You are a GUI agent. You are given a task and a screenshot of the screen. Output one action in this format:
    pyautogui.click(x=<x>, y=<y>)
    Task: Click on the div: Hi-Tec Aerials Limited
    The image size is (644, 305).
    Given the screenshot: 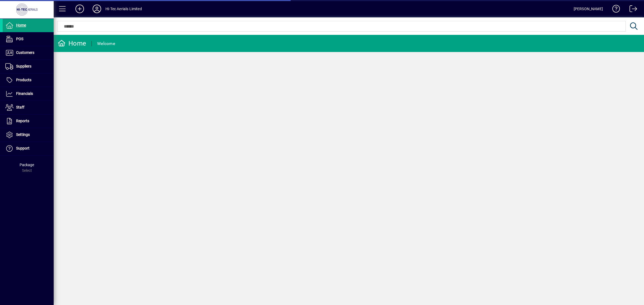 What is the action you would take?
    pyautogui.click(x=124, y=9)
    